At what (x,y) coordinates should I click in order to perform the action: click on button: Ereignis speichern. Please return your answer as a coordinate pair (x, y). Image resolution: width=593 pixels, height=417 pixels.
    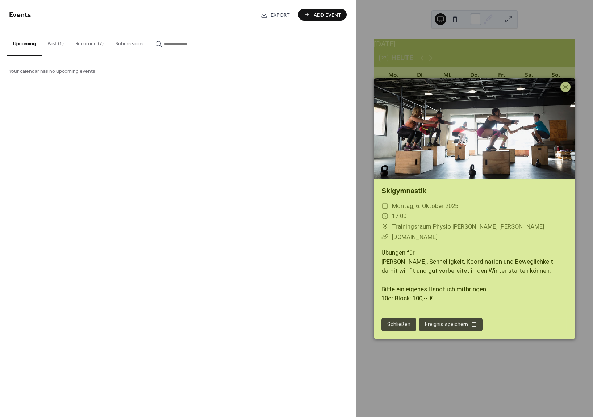
    Looking at the image, I should click on (451, 325).